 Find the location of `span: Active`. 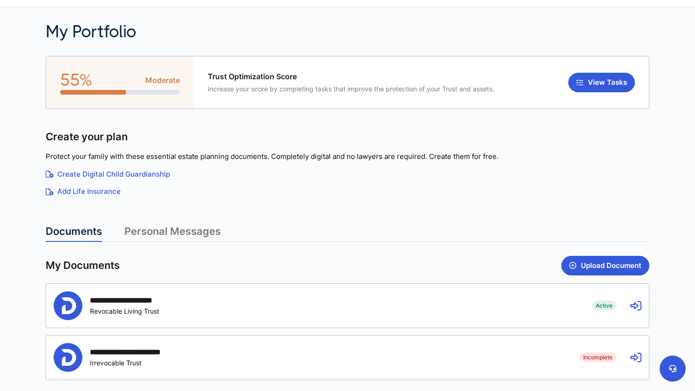

span: Active is located at coordinates (604, 305).